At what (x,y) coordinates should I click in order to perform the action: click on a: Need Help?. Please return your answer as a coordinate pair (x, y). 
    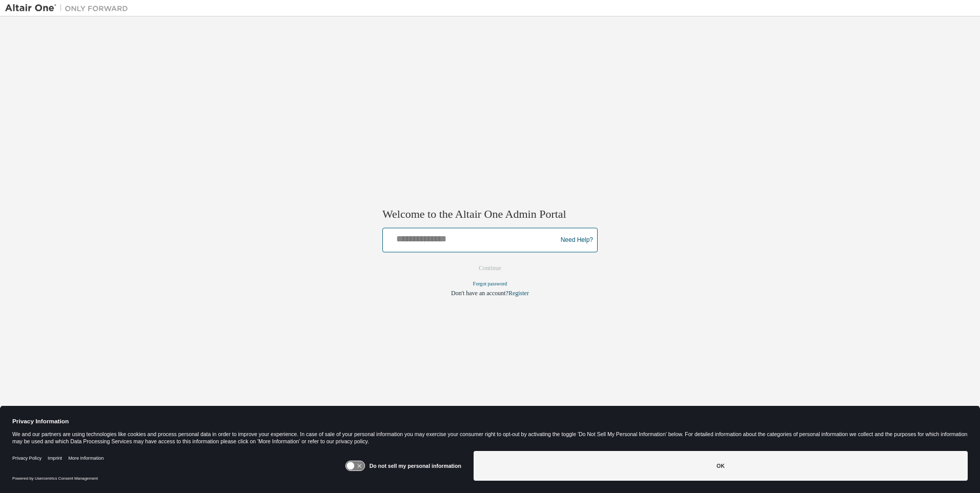
    Looking at the image, I should click on (576, 240).